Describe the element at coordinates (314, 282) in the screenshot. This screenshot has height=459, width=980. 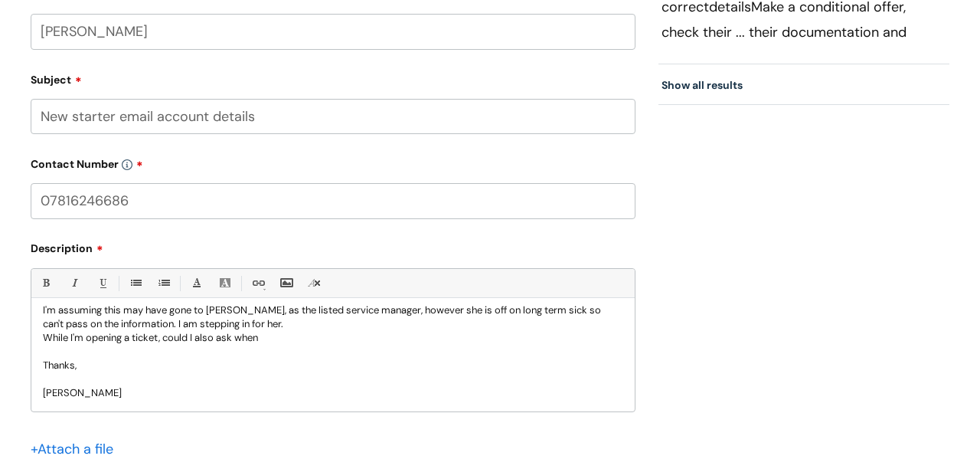
I see `a: Remove formatting (Ctrl-\)` at that location.